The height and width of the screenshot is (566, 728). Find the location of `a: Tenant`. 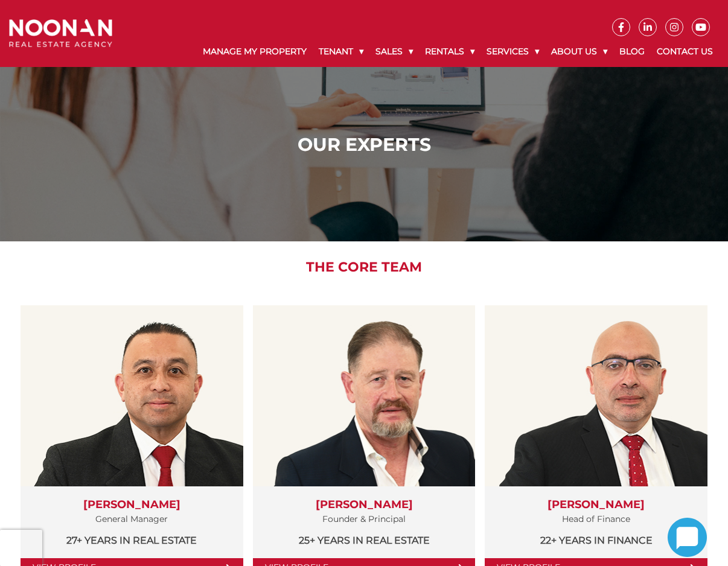

a: Tenant is located at coordinates (341, 52).